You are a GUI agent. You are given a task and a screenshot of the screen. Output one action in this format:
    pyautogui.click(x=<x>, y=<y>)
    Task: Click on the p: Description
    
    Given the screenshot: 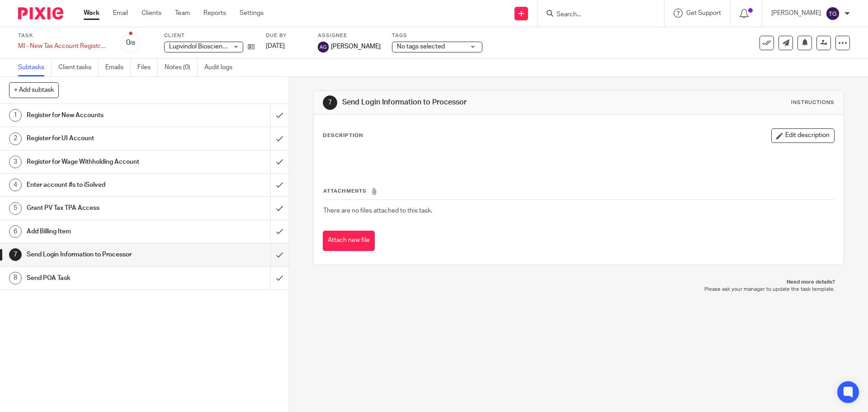 What is the action you would take?
    pyautogui.click(x=342, y=136)
    